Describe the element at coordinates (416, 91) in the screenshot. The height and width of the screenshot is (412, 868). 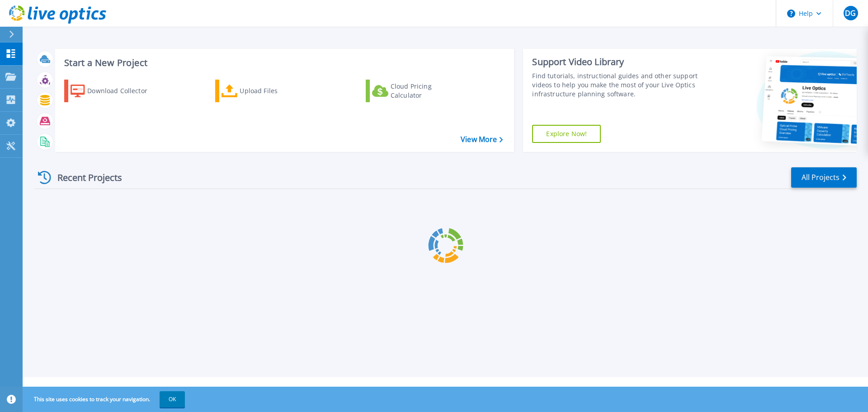
I see `a: Cloud Pricing Calculator` at that location.